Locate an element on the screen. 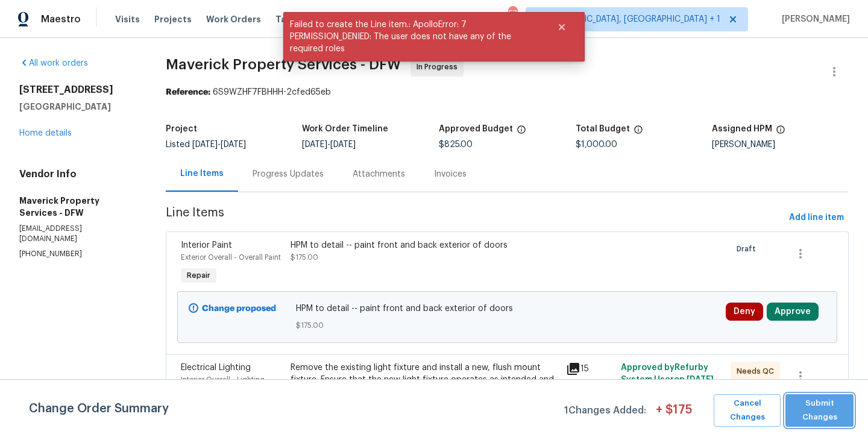 The width and height of the screenshot is (868, 437). span: 1 Changes Added: is located at coordinates (605, 413).